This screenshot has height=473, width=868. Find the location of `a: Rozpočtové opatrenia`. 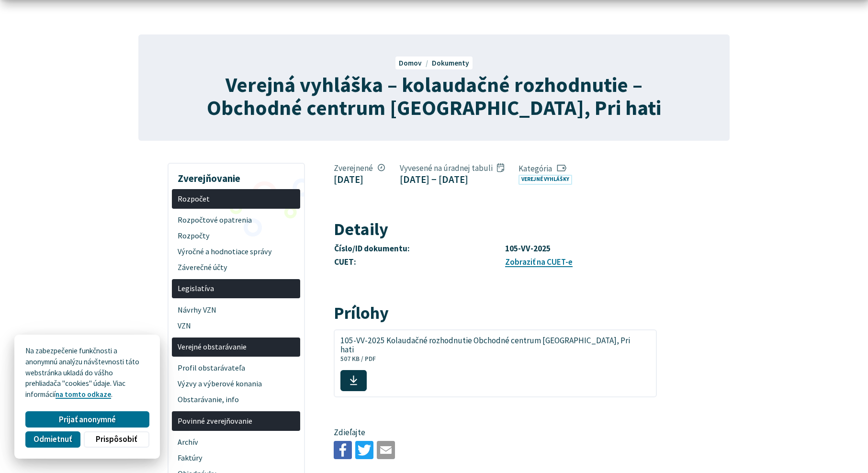

a: Rozpočtové opatrenia is located at coordinates (236, 220).